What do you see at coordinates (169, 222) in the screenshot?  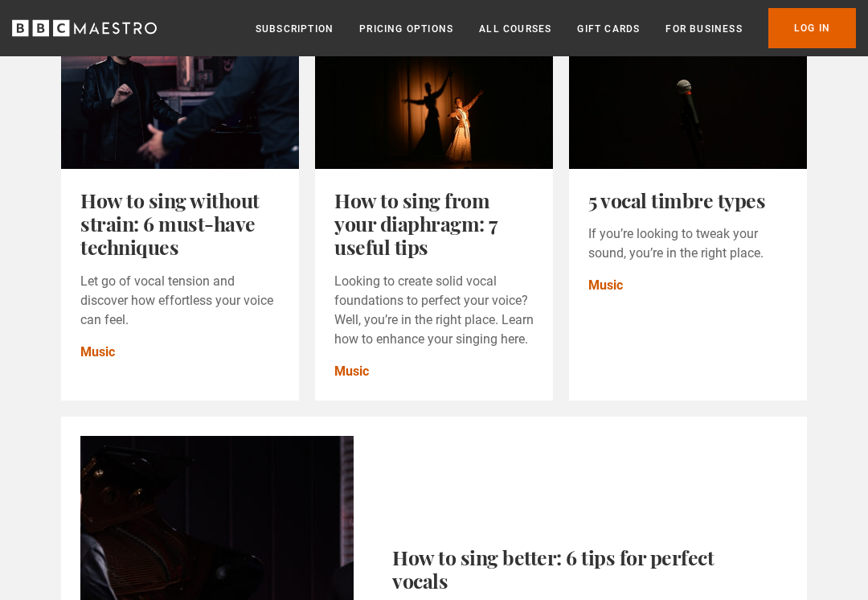 I see `a: How to sing without strain: 6 must-have techniques` at bounding box center [169, 222].